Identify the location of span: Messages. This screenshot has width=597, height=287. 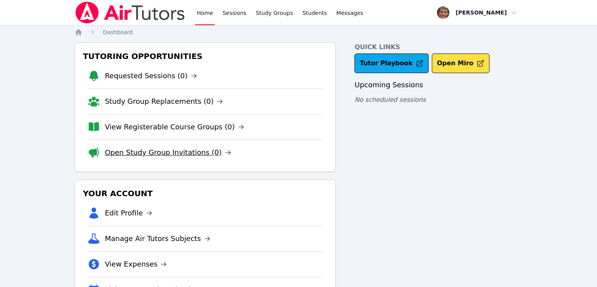
(350, 13).